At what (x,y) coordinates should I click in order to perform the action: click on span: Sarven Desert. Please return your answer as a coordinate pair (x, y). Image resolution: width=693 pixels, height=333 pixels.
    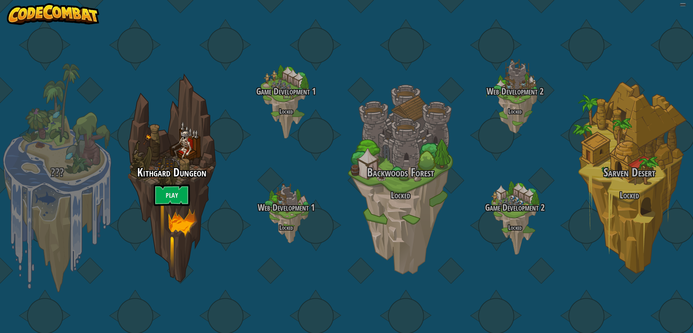
    Looking at the image, I should click on (630, 172).